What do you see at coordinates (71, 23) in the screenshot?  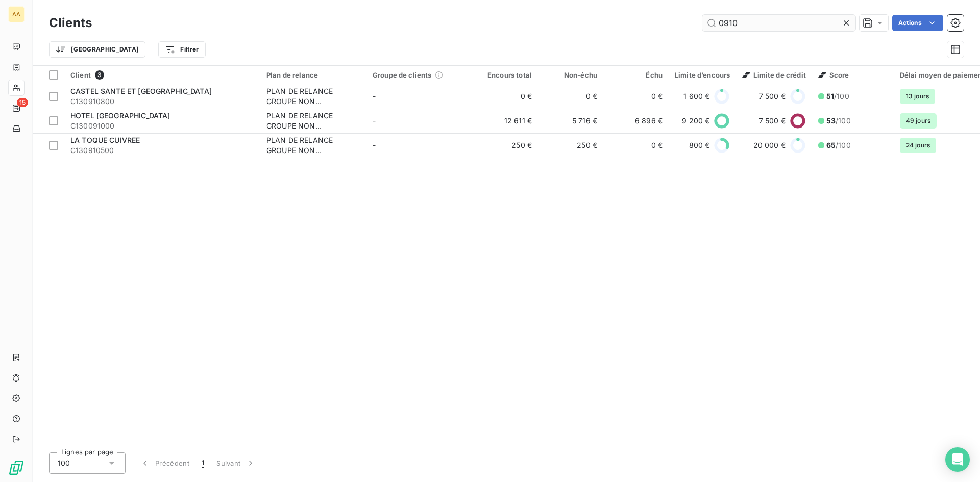 I see `h3: Clients` at bounding box center [71, 23].